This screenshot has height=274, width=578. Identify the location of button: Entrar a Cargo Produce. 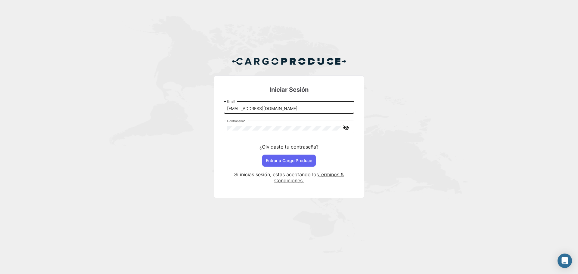
(289, 161).